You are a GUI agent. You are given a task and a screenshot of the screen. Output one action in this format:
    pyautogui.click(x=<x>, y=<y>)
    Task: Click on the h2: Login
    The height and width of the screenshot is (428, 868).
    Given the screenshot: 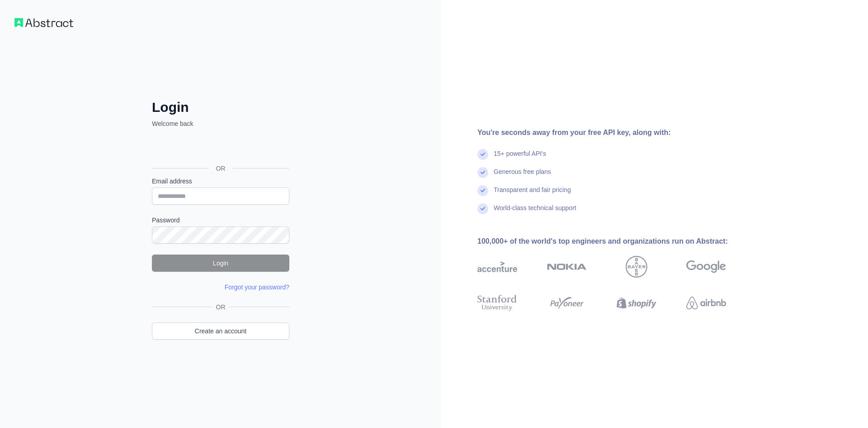 What is the action you would take?
    pyautogui.click(x=220, y=107)
    